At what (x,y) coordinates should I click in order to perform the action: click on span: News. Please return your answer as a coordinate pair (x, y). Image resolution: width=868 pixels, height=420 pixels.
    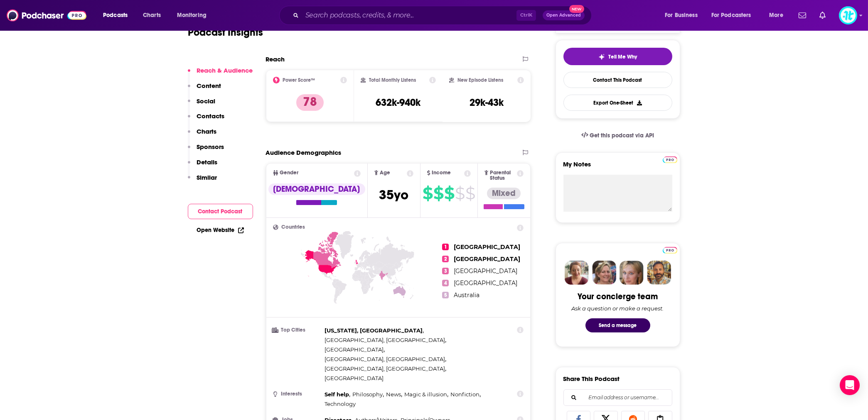
    Looking at the image, I should click on (394, 395).